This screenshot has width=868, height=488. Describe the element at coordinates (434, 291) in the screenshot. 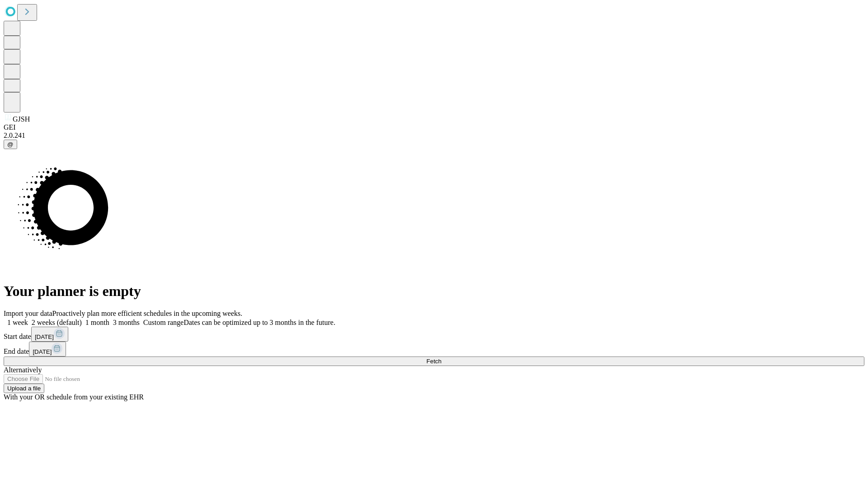

I see `h1: Your planner is empty` at that location.